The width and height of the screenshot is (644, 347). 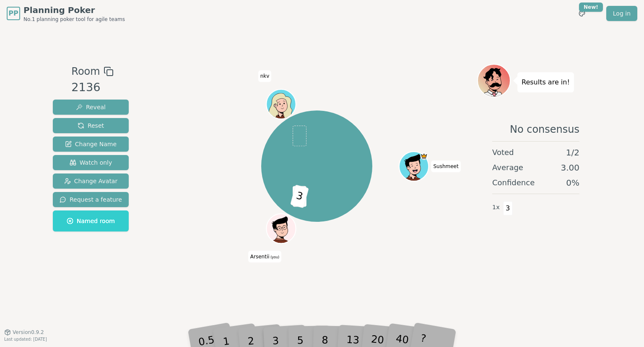 I want to click on button: Click to change your avatar, so click(x=281, y=228).